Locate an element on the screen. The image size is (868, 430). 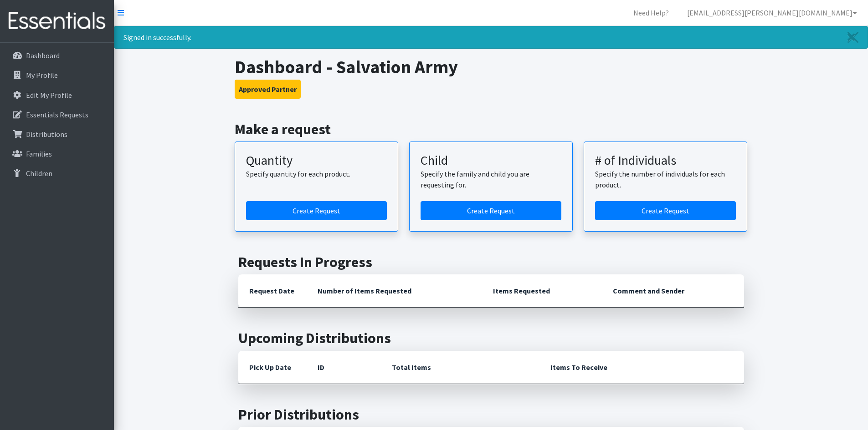
th: ID is located at coordinates (344, 368).